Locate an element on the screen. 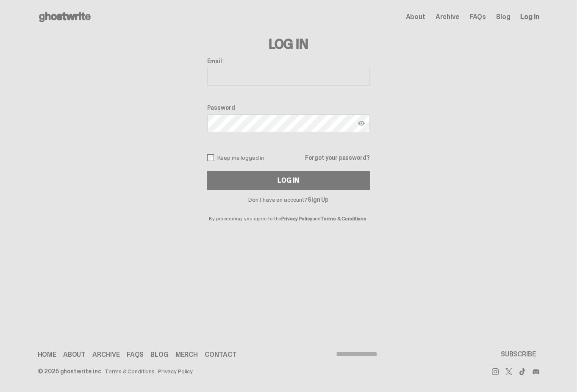 Image resolution: width=583 pixels, height=392 pixels. div: Log In is located at coordinates (288, 181).